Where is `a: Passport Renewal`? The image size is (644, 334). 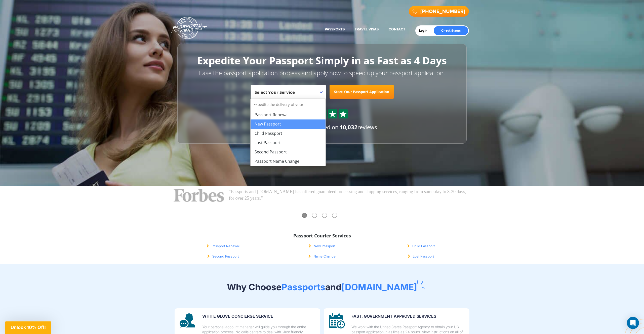
a: Passport Renewal is located at coordinates (223, 246).